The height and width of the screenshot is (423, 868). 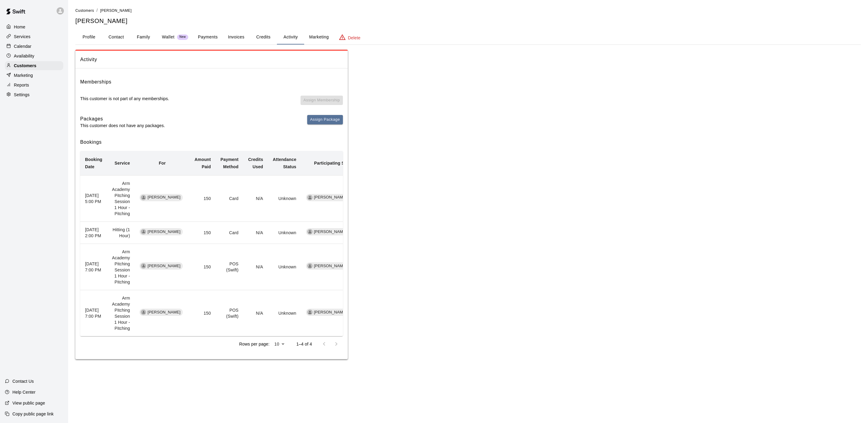 I want to click on span: New, so click(x=183, y=37).